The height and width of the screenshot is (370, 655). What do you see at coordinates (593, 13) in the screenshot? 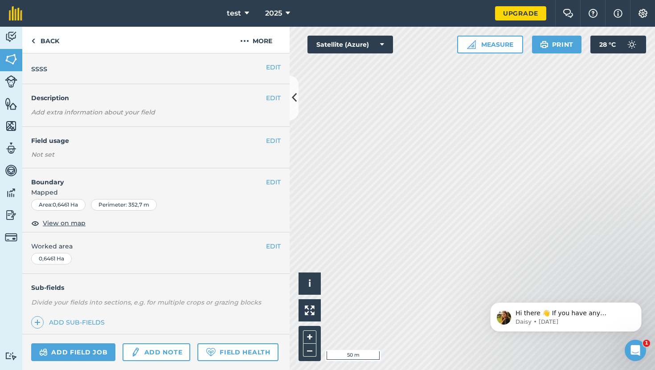
I see `img: A question mark icon` at bounding box center [593, 13].